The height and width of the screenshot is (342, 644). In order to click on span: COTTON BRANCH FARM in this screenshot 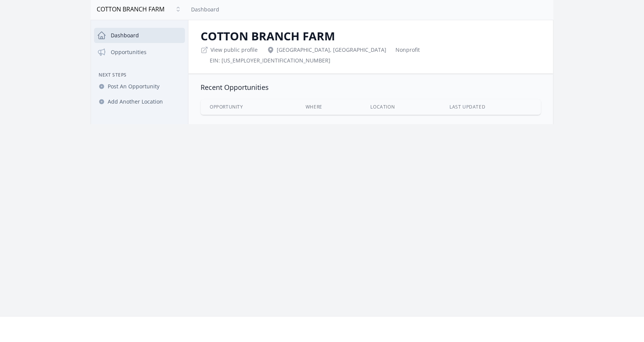, I will do `click(135, 9)`.